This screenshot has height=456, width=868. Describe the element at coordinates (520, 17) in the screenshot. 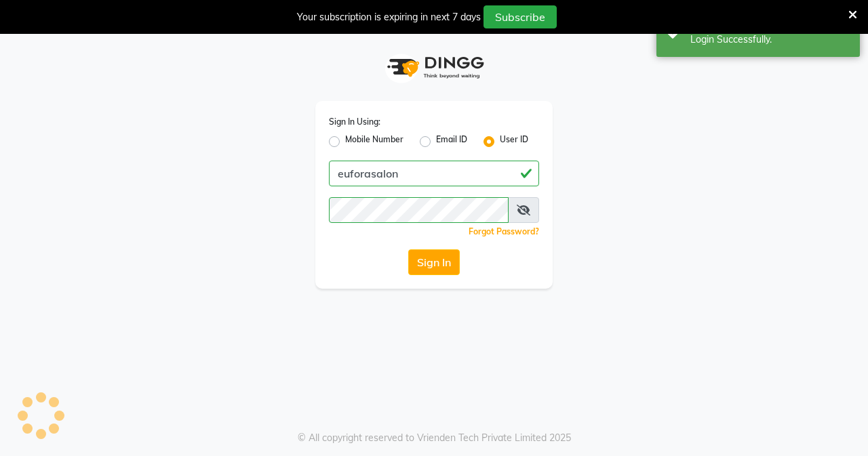

I see `button: Subscribe` at that location.